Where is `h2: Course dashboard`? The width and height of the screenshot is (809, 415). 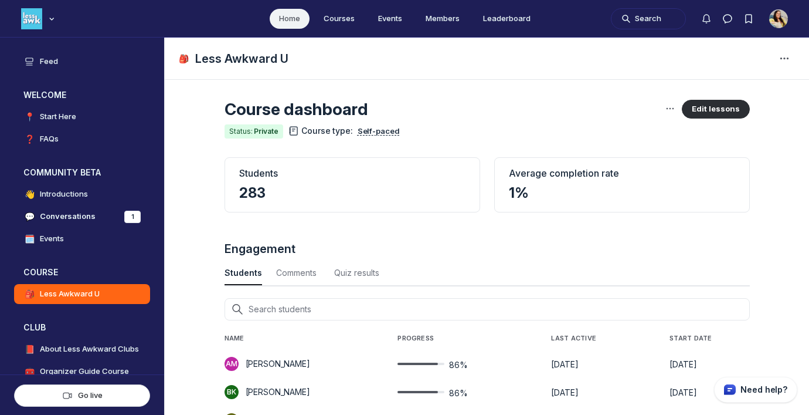 h2: Course dashboard is located at coordinates (444, 109).